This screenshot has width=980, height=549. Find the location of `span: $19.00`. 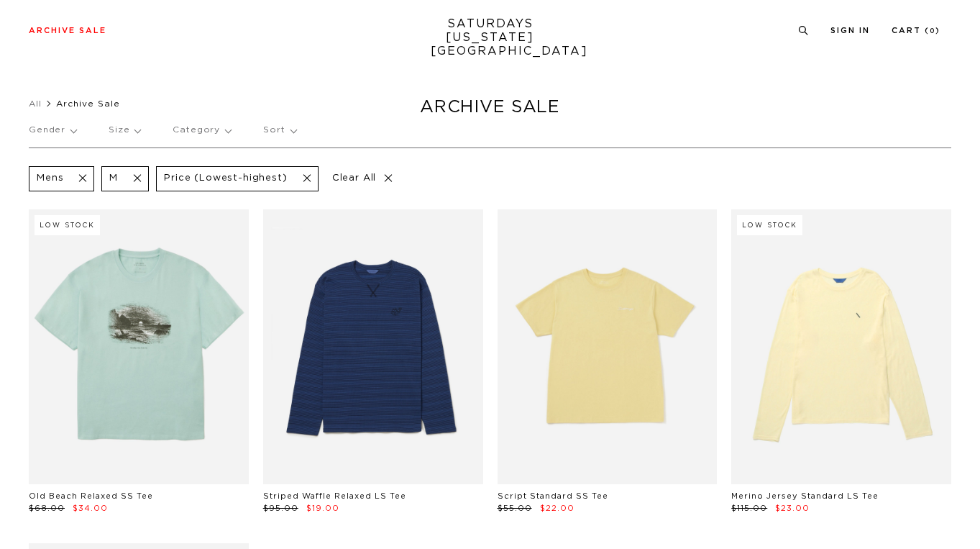

span: $19.00 is located at coordinates (323, 508).